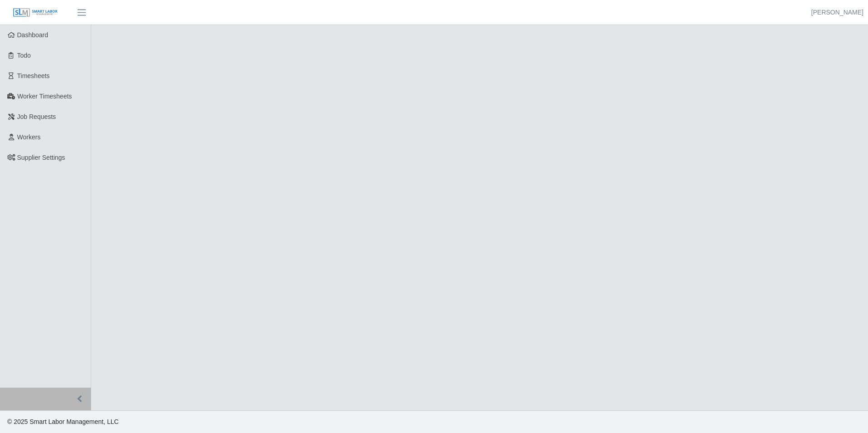 This screenshot has width=868, height=433. I want to click on span: Worker Timesheets, so click(44, 96).